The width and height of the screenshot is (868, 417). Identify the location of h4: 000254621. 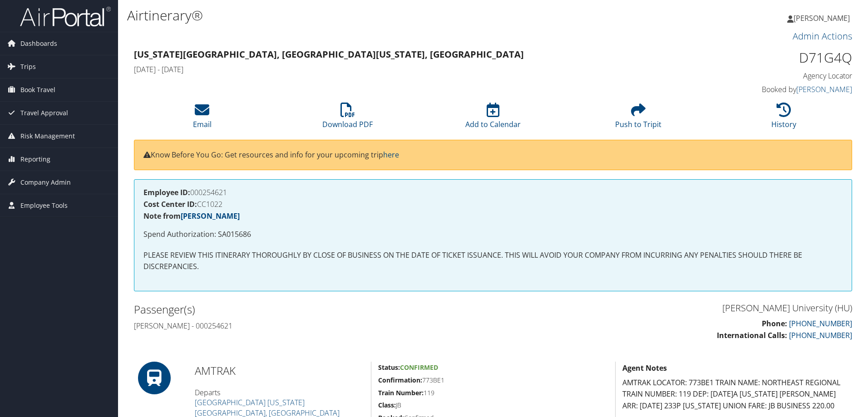
(493, 193).